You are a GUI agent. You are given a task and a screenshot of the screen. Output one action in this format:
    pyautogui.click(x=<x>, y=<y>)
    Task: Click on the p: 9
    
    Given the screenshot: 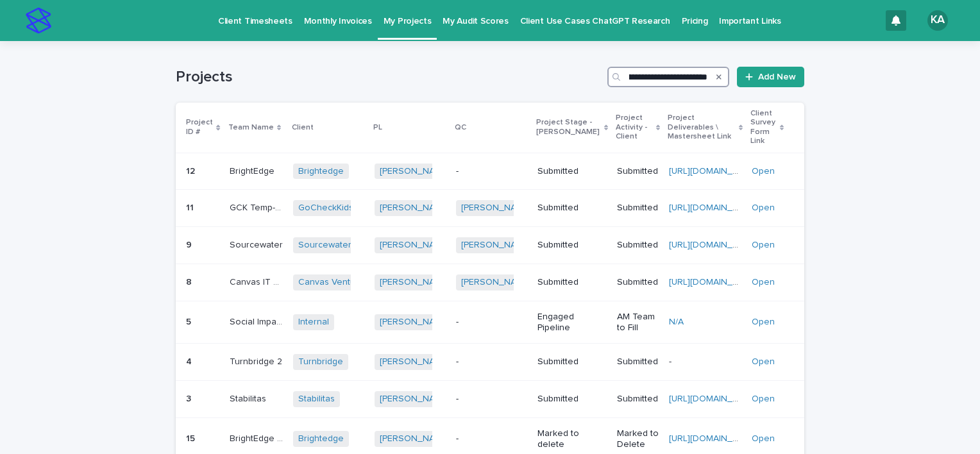 What is the action you would take?
    pyautogui.click(x=190, y=244)
    